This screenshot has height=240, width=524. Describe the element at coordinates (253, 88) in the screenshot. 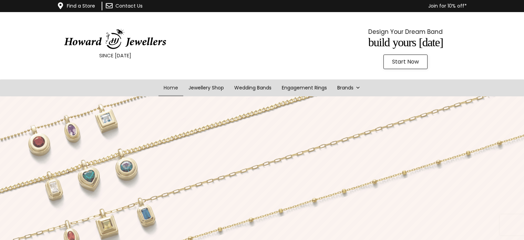

I see `a: Wedding Bands` at that location.